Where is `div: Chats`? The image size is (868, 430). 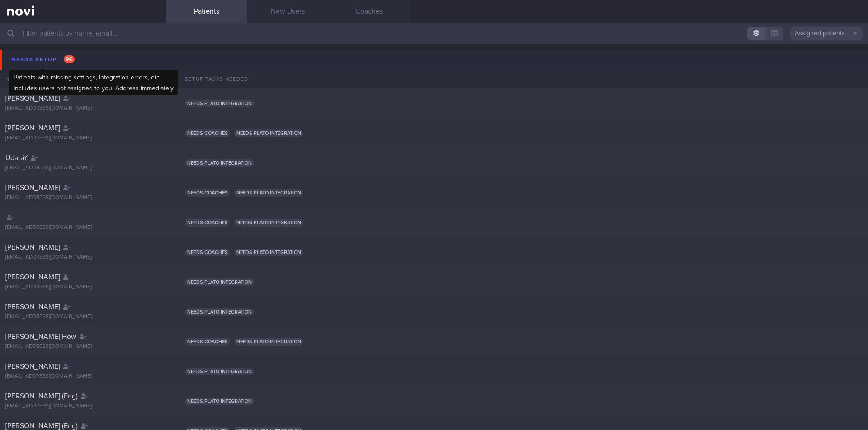 div: Chats is located at coordinates (148, 79).